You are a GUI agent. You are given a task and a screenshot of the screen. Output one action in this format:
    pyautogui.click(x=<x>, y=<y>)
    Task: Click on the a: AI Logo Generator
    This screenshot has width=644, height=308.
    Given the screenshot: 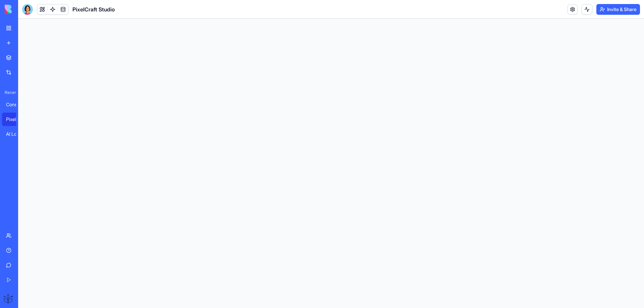 What is the action you would take?
    pyautogui.click(x=15, y=134)
    